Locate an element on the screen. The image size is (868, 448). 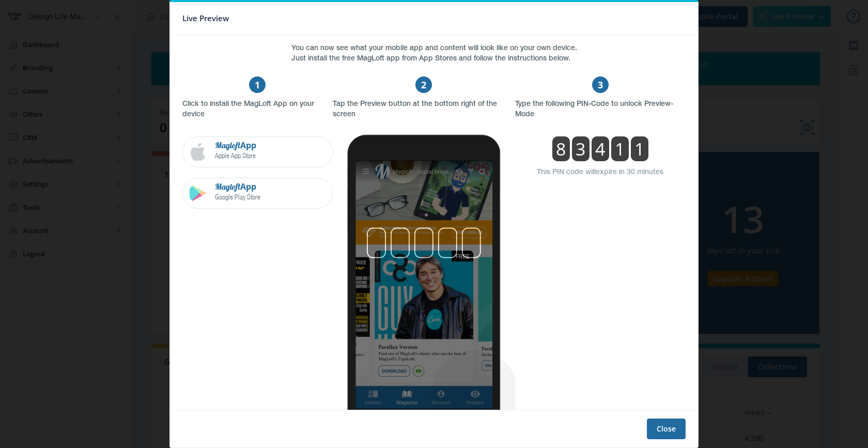
div: 4 is located at coordinates (600, 149).